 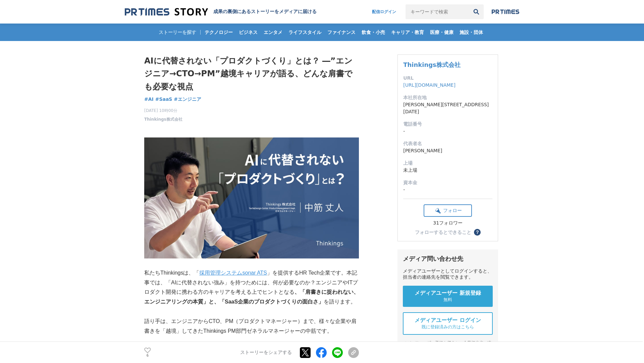 I want to click on a: ファイナンス, so click(x=342, y=32).